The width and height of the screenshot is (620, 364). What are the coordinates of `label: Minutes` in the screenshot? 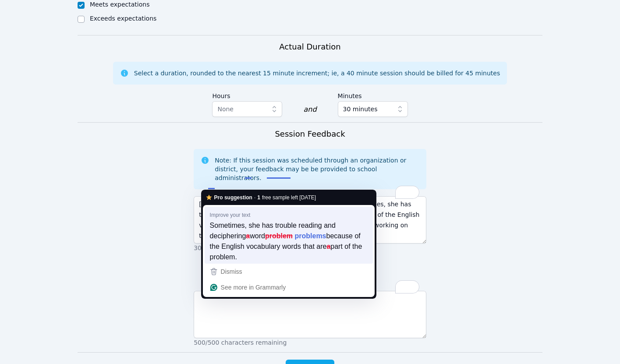 It's located at (373, 94).